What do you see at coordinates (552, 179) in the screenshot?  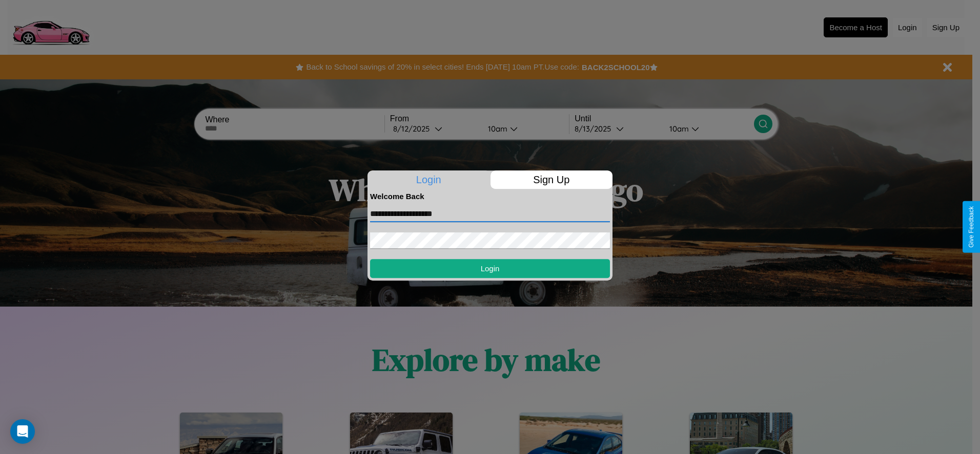 I see `p: Sign Up` at bounding box center [552, 179].